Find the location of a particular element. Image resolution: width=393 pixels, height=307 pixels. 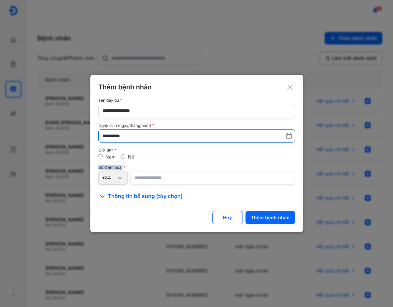

div: +84 is located at coordinates (109, 178).